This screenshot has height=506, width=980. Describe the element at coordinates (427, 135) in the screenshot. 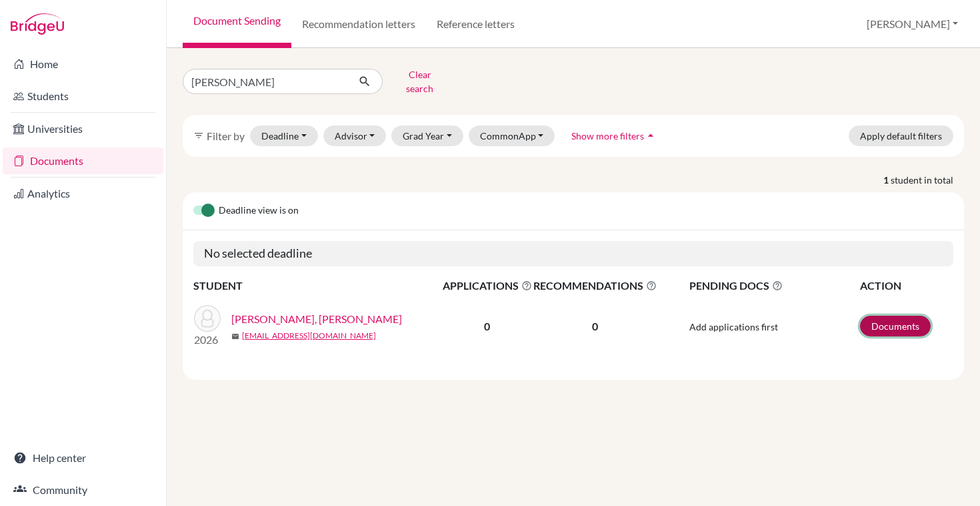

I see `button: Grad Year` at that location.